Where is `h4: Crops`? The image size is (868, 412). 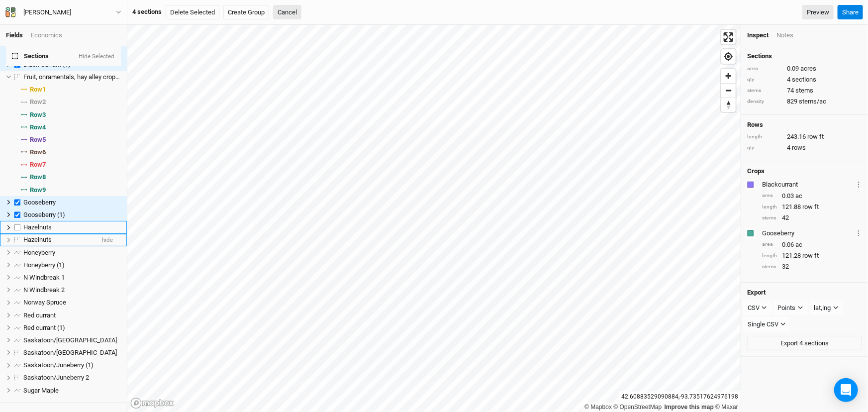 h4: Crops is located at coordinates (755, 171).